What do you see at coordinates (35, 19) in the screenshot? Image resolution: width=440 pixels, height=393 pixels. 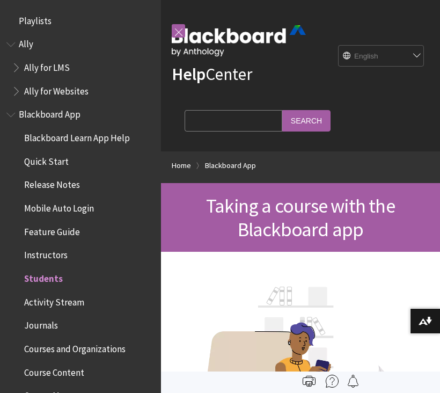 I see `span: Playlists` at bounding box center [35, 19].